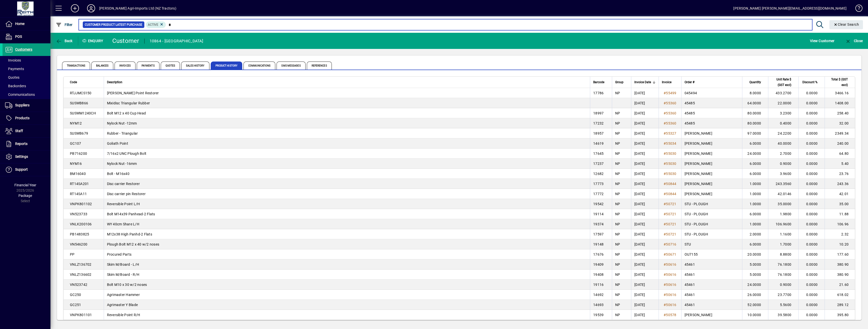 The image size is (868, 329). Describe the element at coordinates (854, 41) in the screenshot. I see `span: Close` at that location.